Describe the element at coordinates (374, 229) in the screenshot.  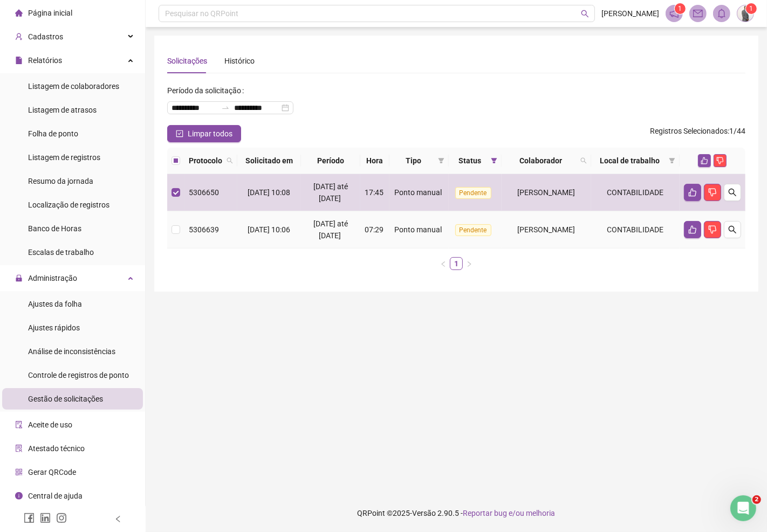
I see `span: 07:29` at that location.